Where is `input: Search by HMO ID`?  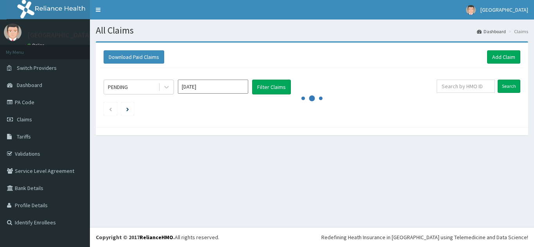
input: Search by HMO ID is located at coordinates (466, 86).